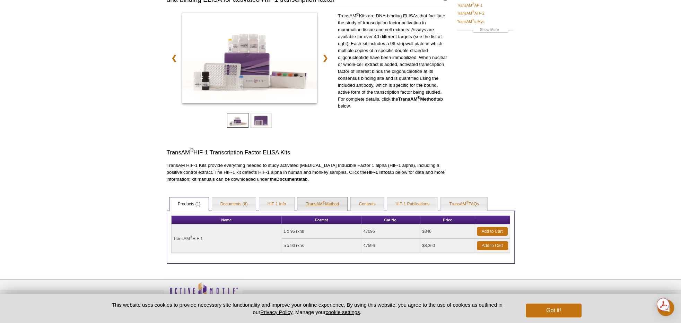 This screenshot has height=323, width=681. What do you see at coordinates (393, 61) in the screenshot?
I see `p: TransAM Kits are DNA-binding ELISAs that facilitate the study of transcription factor activation ...` at bounding box center [393, 61].